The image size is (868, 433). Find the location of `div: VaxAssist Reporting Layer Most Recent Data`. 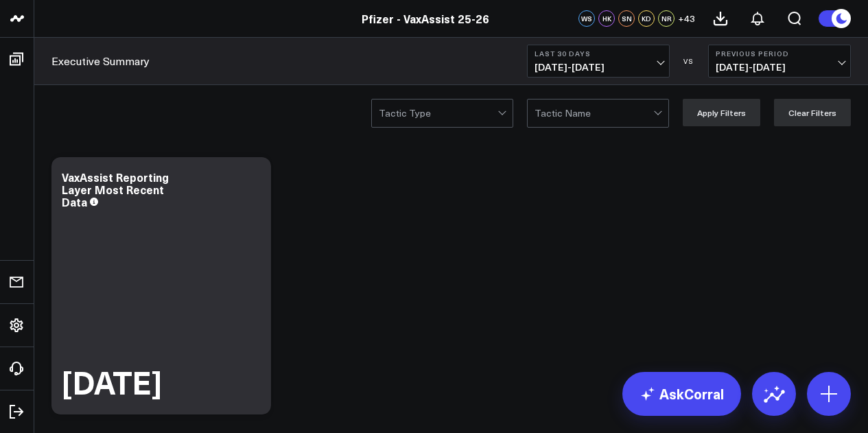

div: VaxAssist Reporting Layer Most Recent Data is located at coordinates (115, 190).